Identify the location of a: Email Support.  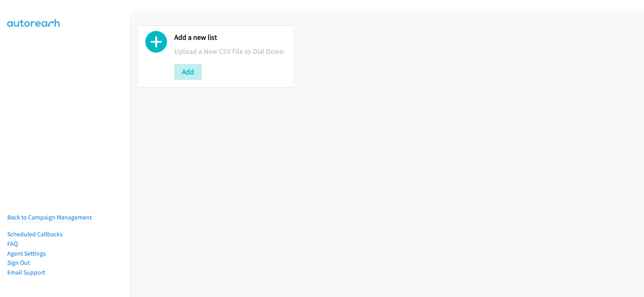
(26, 272).